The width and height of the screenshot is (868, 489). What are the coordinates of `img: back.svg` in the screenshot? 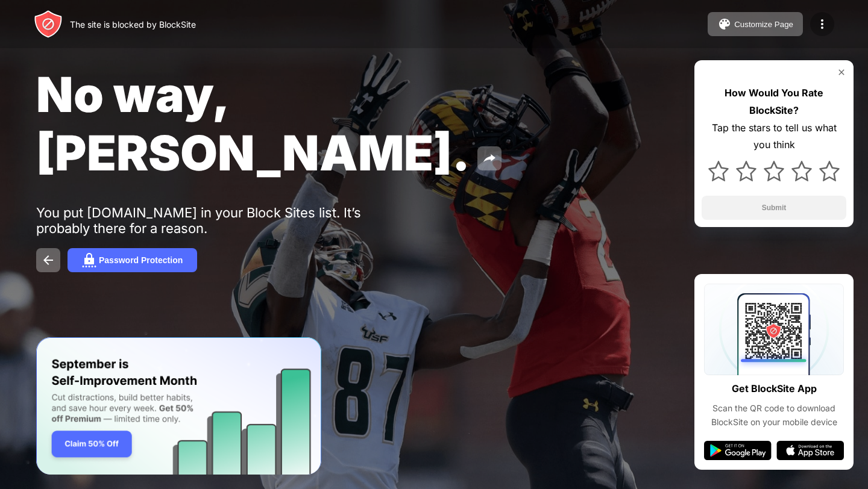 It's located at (49, 261).